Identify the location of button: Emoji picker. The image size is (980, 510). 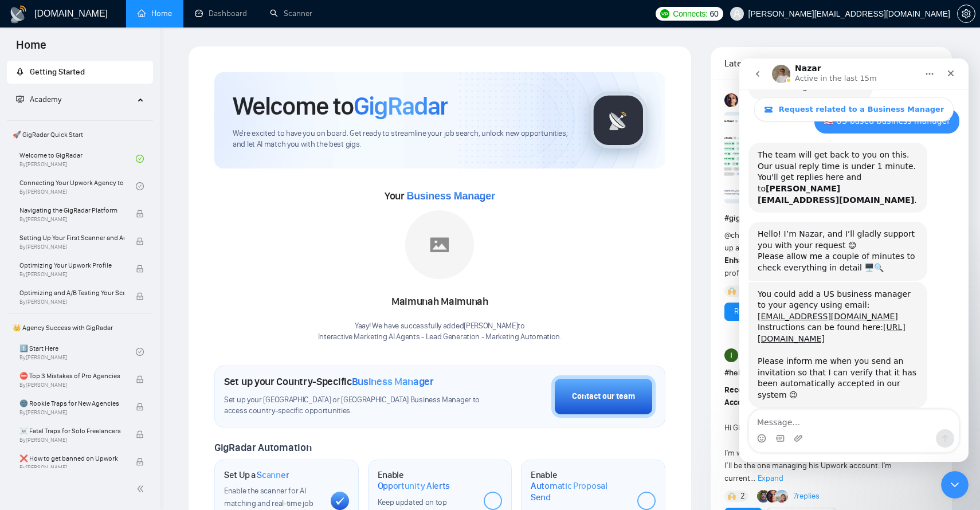
(22, 380).